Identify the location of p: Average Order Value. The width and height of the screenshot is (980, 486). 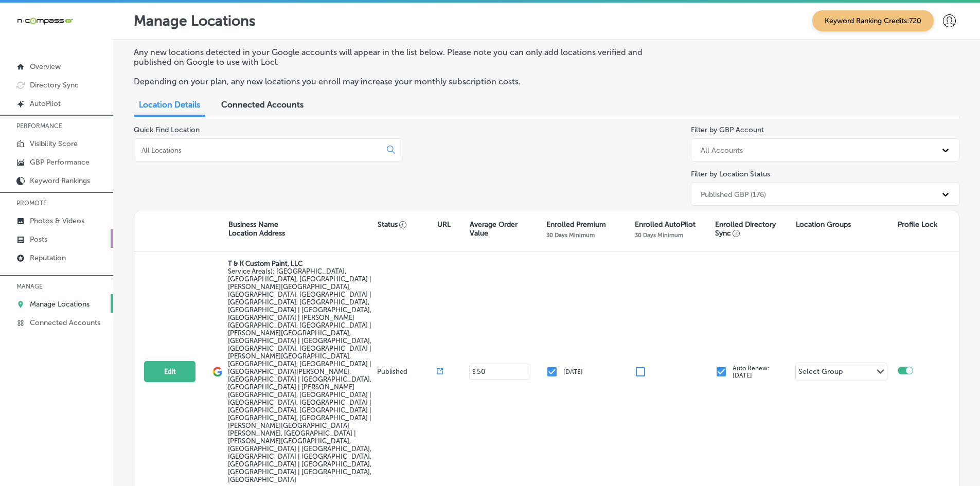
(493, 229).